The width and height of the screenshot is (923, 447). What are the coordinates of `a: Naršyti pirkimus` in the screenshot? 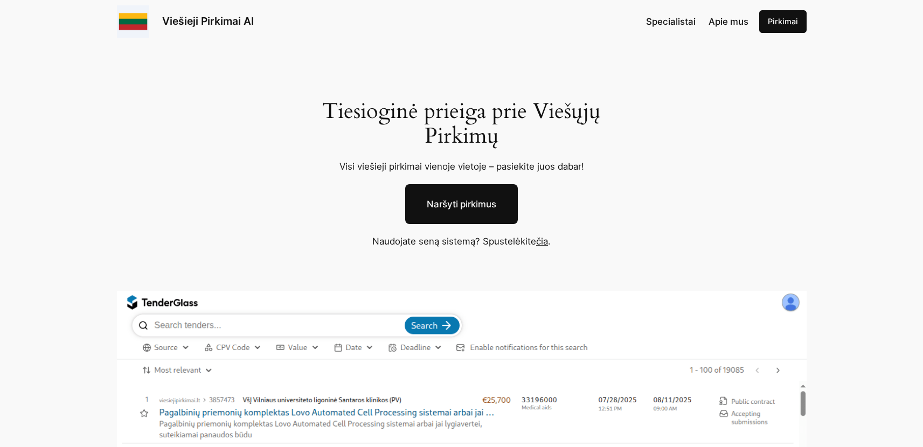 It's located at (461, 204).